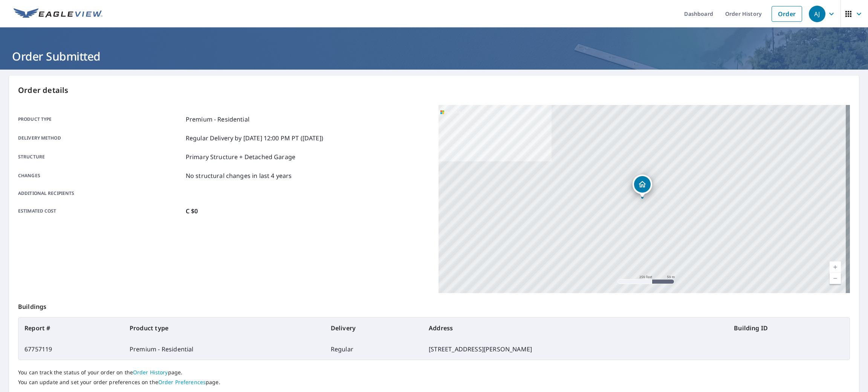 The width and height of the screenshot is (868, 392). What do you see at coordinates (71, 350) in the screenshot?
I see `td: 67757119` at bounding box center [71, 350].